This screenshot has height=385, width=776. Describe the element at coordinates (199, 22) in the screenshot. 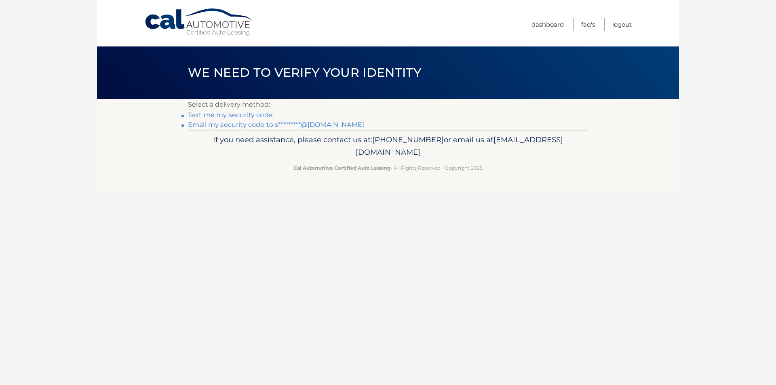

I see `a: Cal Automotive` at that location.